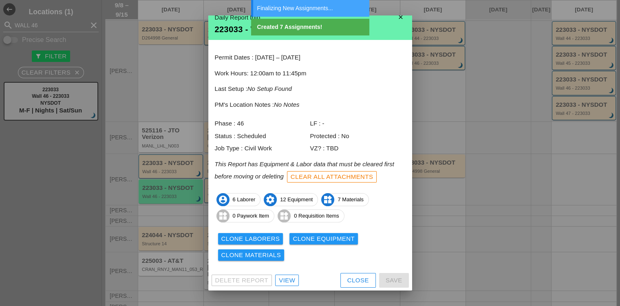  What do you see at coordinates (250, 239) in the screenshot?
I see `div: Clone Laborers` at bounding box center [250, 239].